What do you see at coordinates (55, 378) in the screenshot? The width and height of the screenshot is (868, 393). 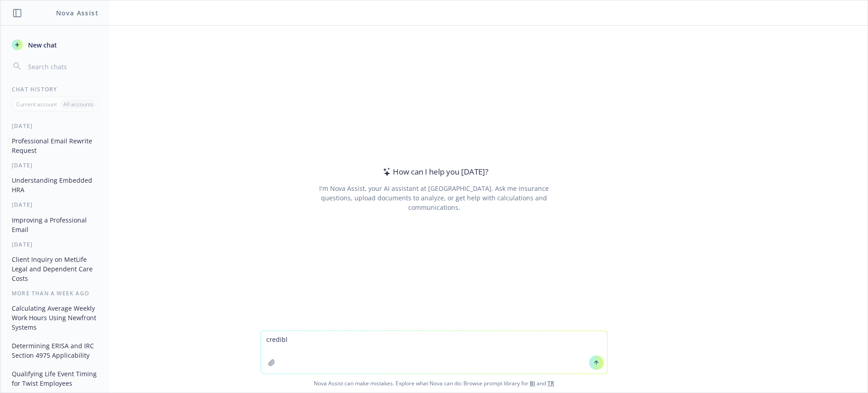 I see `button: Qualifying Life Event Timing for Twist Employees` at bounding box center [55, 378].